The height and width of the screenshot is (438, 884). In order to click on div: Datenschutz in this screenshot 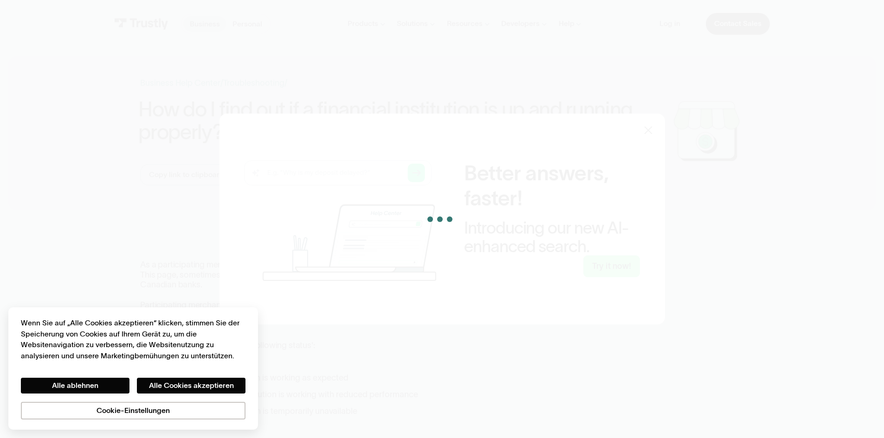, I will do `click(133, 368)`.